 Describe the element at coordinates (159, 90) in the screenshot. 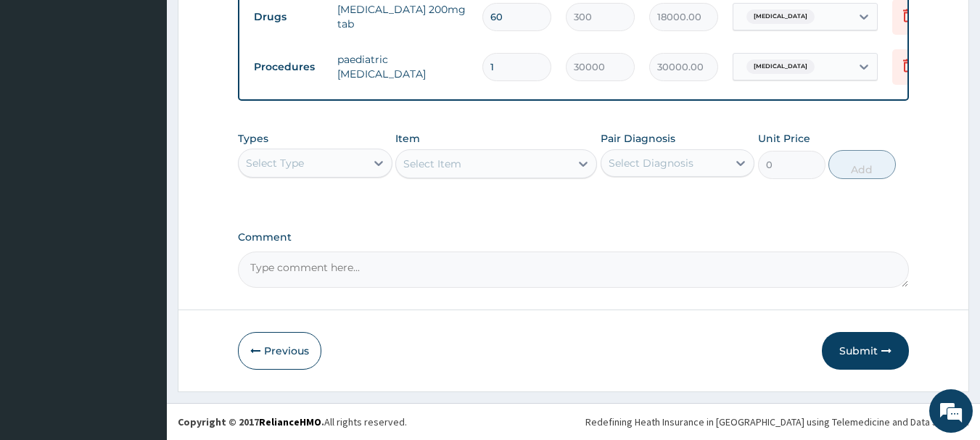

I see `div: Chat with us now` at that location.